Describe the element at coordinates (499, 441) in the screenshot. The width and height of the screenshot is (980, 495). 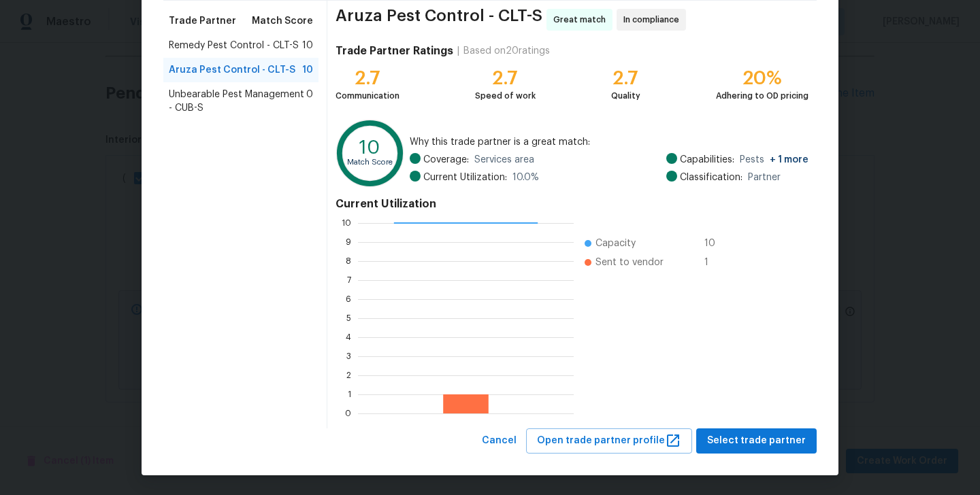
I see `button: Cancel` at that location.